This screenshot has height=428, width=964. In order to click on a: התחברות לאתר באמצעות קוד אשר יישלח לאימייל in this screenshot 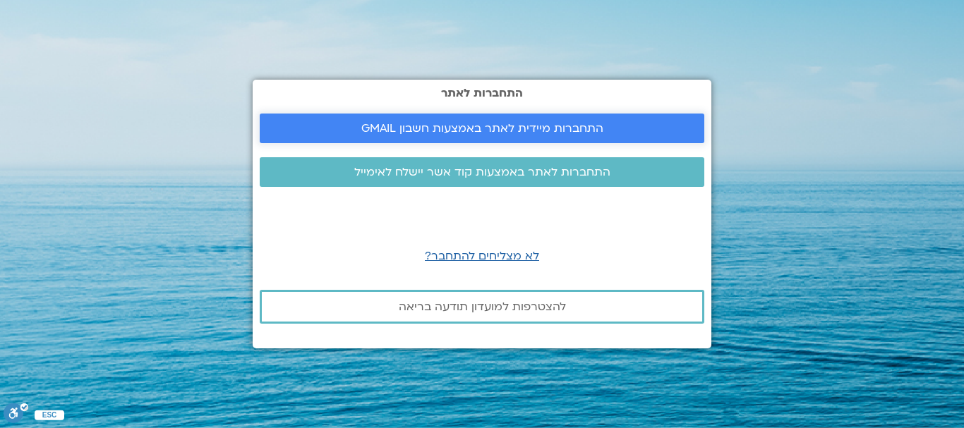, I will do `click(482, 172)`.